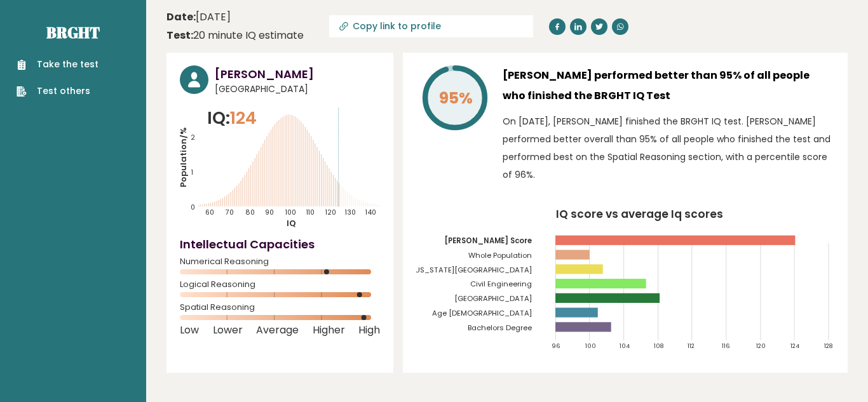 Image resolution: width=868 pixels, height=402 pixels. Describe the element at coordinates (625, 345) in the screenshot. I see `tspan: 104` at that location.